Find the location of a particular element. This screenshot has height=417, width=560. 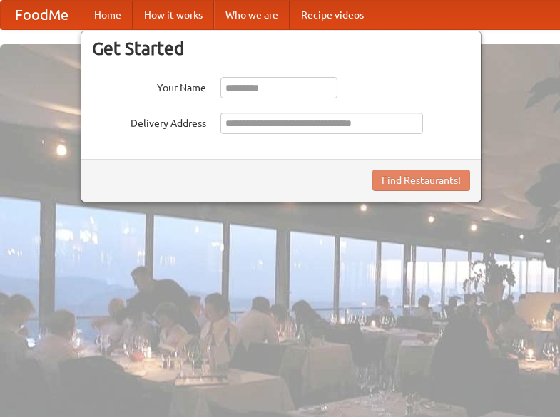

label: Delivery Address is located at coordinates (149, 121).